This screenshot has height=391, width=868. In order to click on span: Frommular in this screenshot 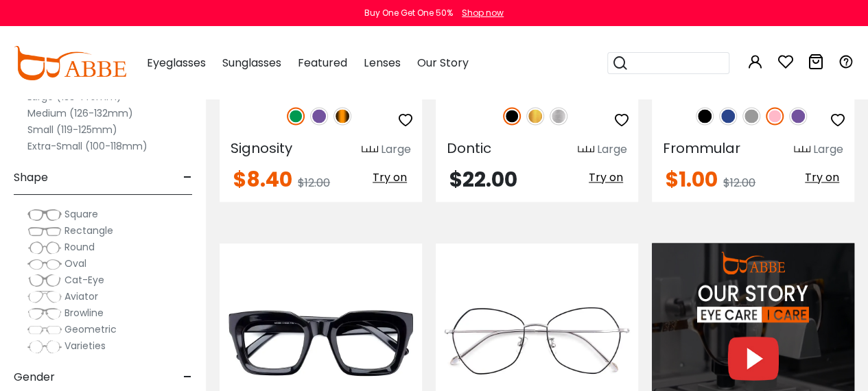, I will do `click(701, 148)`.